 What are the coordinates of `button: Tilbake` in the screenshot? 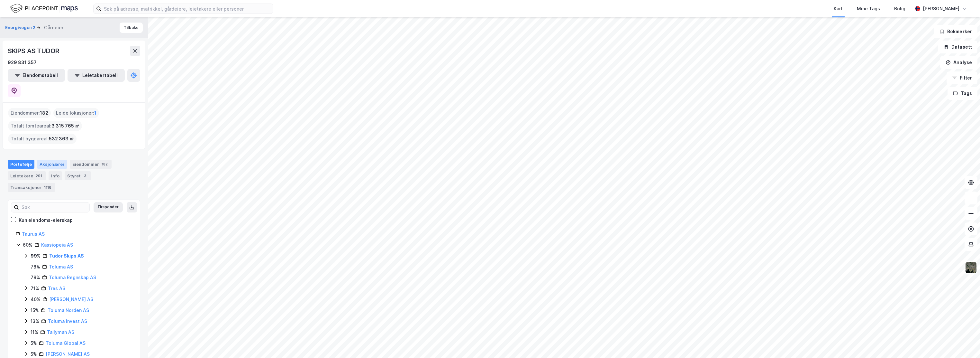 It's located at (131, 28).